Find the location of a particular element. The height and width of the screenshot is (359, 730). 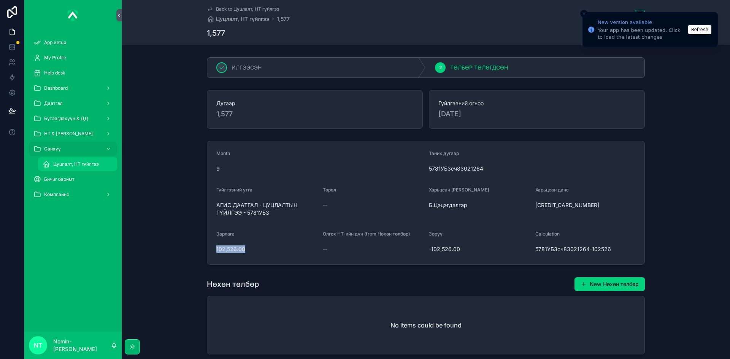

span: Олгох НТ-ийн дүн (from Нөхөн төлбөр) is located at coordinates (366, 234).